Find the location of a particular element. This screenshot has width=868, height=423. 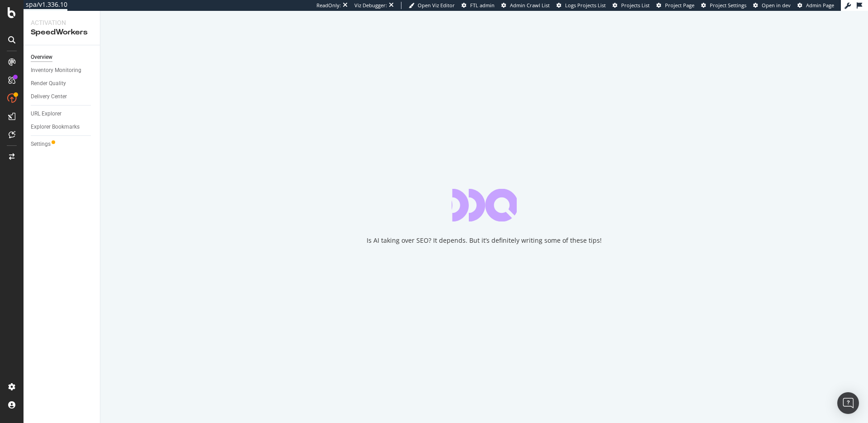

div: Render Quality is located at coordinates (49, 83).